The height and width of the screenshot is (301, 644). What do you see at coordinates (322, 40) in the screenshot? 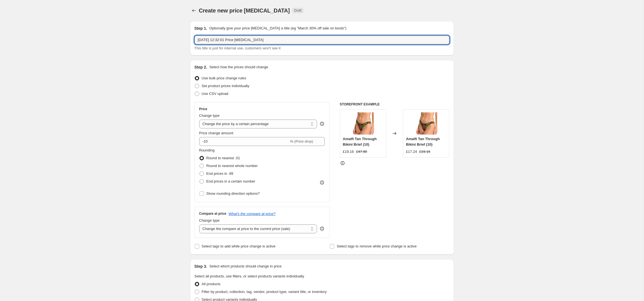
I see `input: 30% off holiday sale` at bounding box center [322, 40].